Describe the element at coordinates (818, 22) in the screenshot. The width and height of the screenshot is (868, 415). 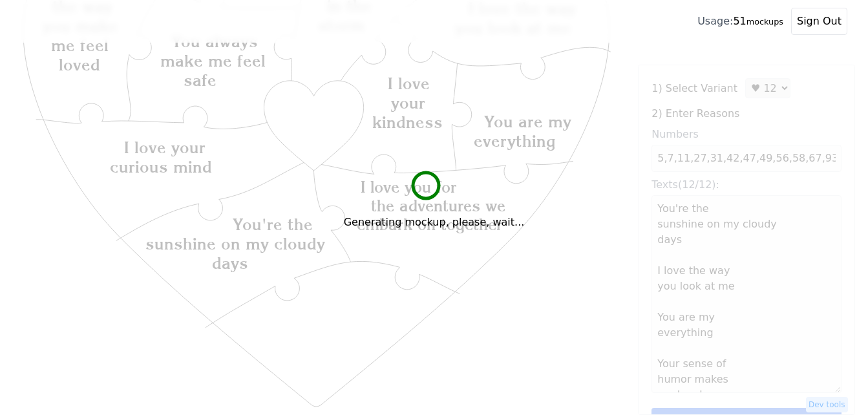
I see `button: Sign Out` at that location.